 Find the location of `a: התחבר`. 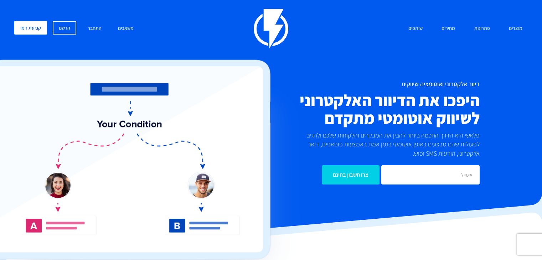

a: התחבר is located at coordinates (94, 29).